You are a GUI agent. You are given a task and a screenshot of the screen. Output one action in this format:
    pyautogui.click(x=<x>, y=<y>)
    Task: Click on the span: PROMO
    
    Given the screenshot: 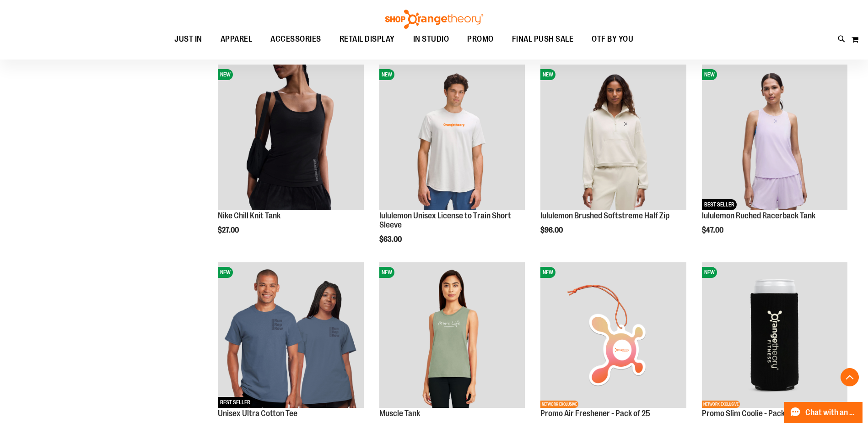 What is the action you would take?
    pyautogui.click(x=480, y=39)
    